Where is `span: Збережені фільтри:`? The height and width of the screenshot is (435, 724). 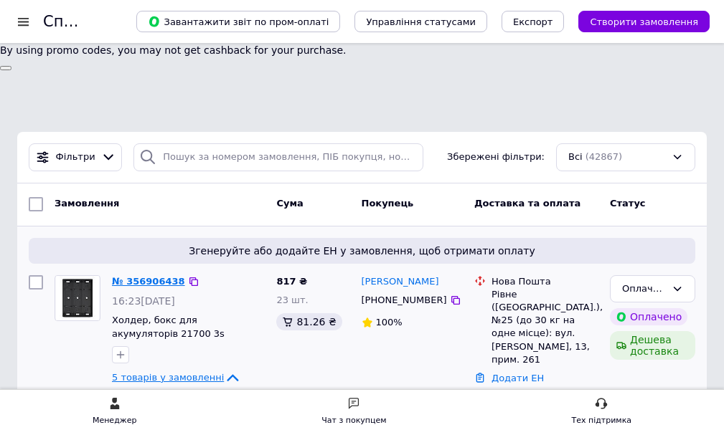 span: Збережені фільтри: is located at coordinates (496, 157).